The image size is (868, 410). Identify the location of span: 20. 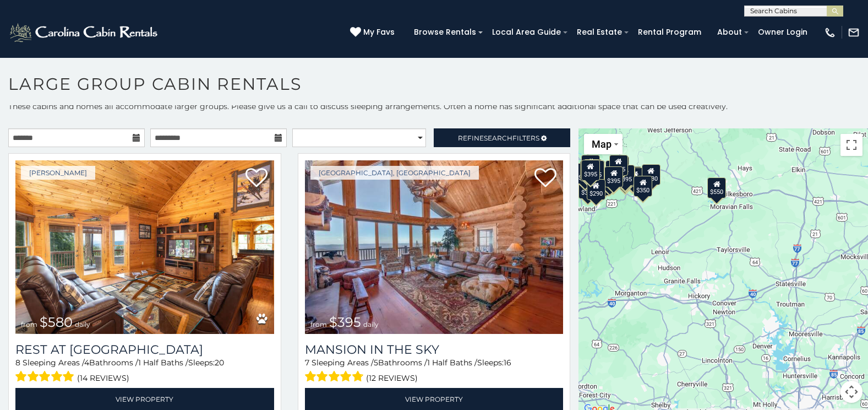
(219, 362).